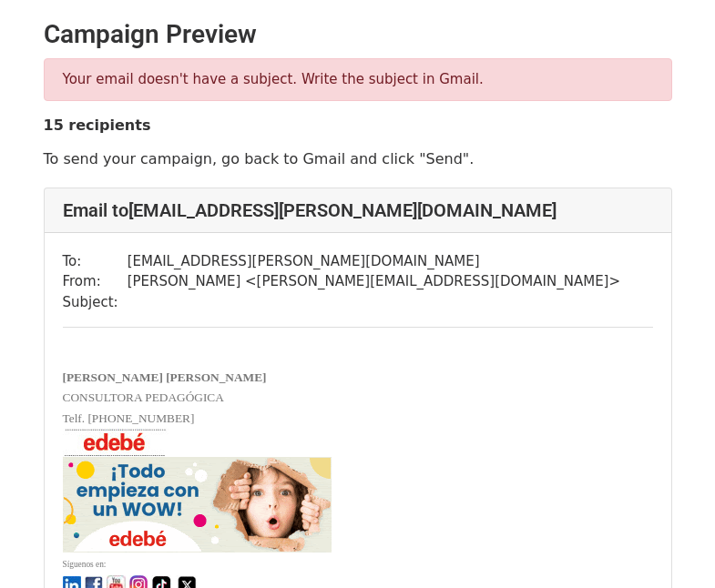 This screenshot has width=715, height=588. Describe the element at coordinates (85, 564) in the screenshot. I see `font: Síguenos en:` at that location.